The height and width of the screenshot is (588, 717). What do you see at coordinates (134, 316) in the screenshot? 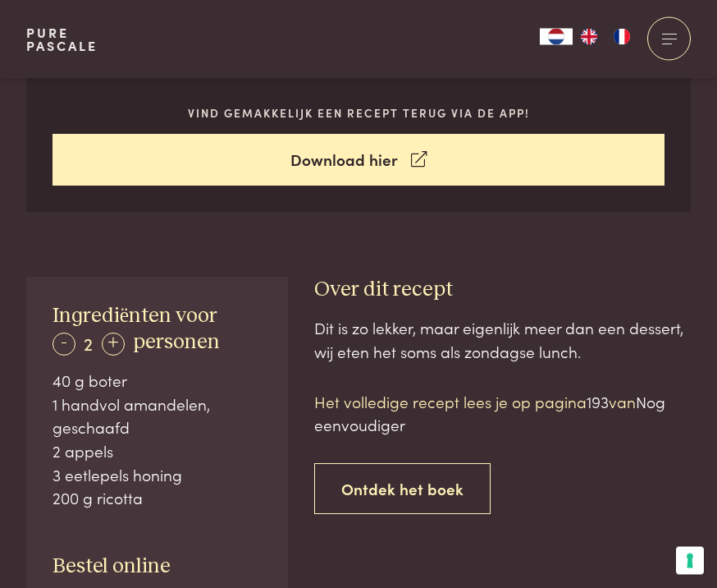
I see `span: Ingrediënten voor` at bounding box center [134, 316].